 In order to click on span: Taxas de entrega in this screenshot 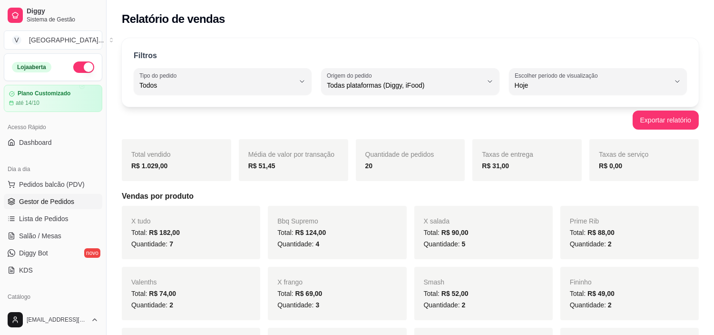, I will do `click(507, 154)`.